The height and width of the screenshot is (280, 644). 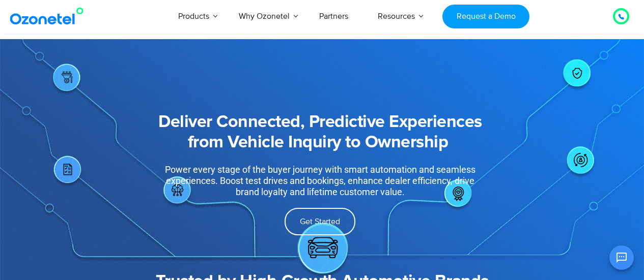 I want to click on a: Request a Demo, so click(x=486, y=16).